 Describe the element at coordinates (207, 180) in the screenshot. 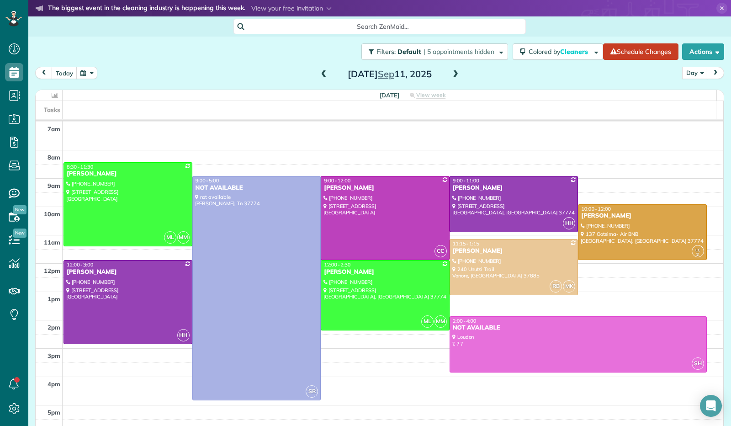

I see `span: 9:00 - 5:00` at that location.